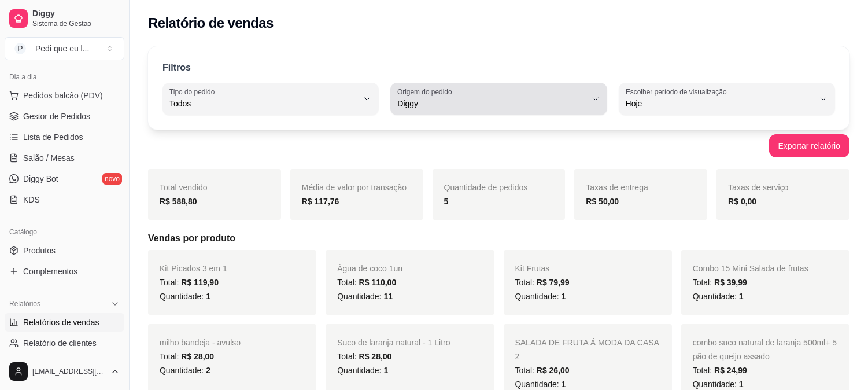 The image size is (868, 390). What do you see at coordinates (64, 322) in the screenshot?
I see `a: Relatórios de vendas` at bounding box center [64, 322].